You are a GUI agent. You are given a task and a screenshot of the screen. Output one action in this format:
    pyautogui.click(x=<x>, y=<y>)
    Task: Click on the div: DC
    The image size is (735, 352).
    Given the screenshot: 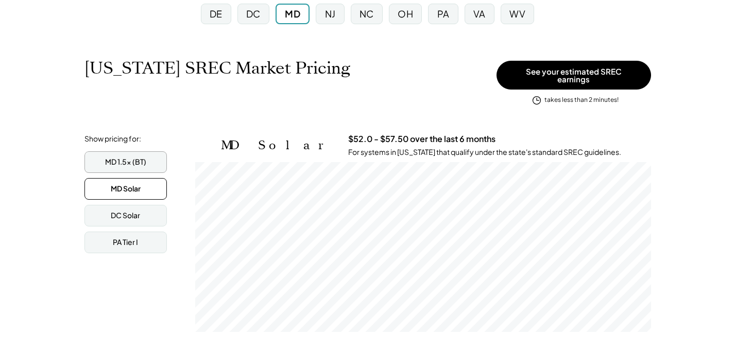 What is the action you would take?
    pyautogui.click(x=253, y=13)
    